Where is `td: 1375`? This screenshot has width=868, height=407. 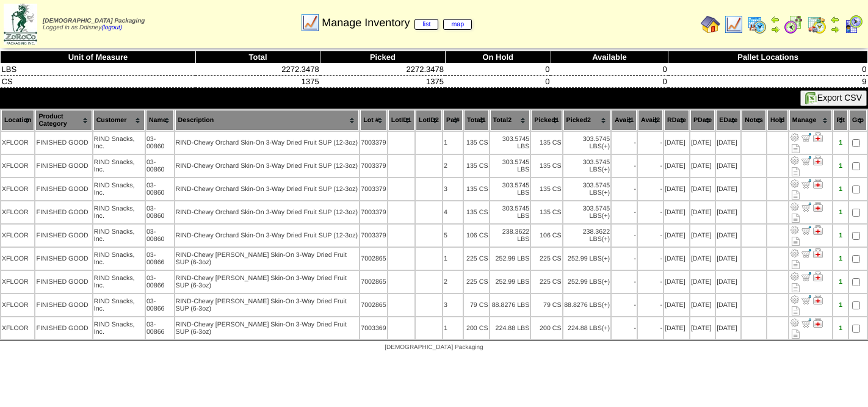
td: 1375 is located at coordinates (383, 82).